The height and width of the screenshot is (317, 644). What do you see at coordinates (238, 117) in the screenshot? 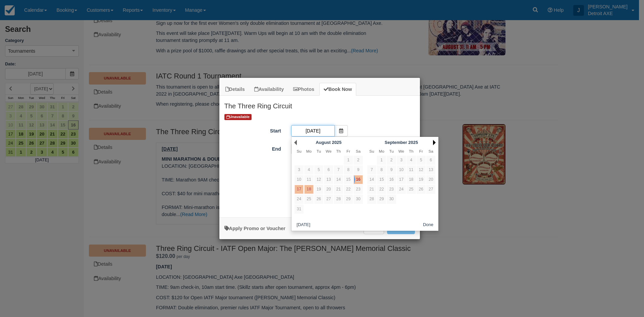
I see `span: Unavailable` at bounding box center [238, 117].